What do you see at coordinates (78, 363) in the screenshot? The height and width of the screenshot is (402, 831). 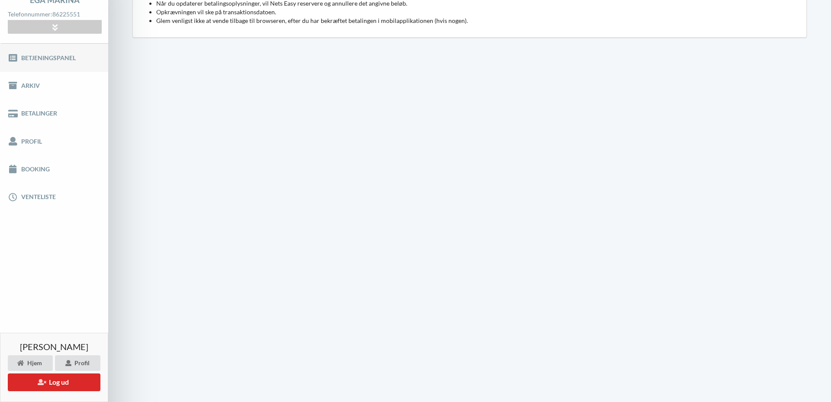 I see `div: Profil` at bounding box center [78, 363].